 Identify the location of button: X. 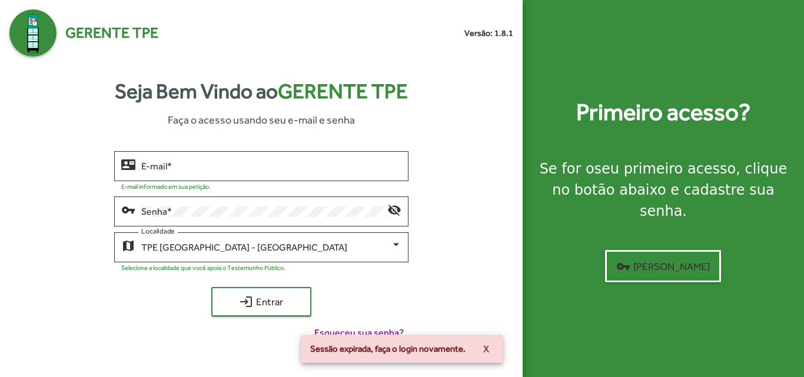
(486, 349).